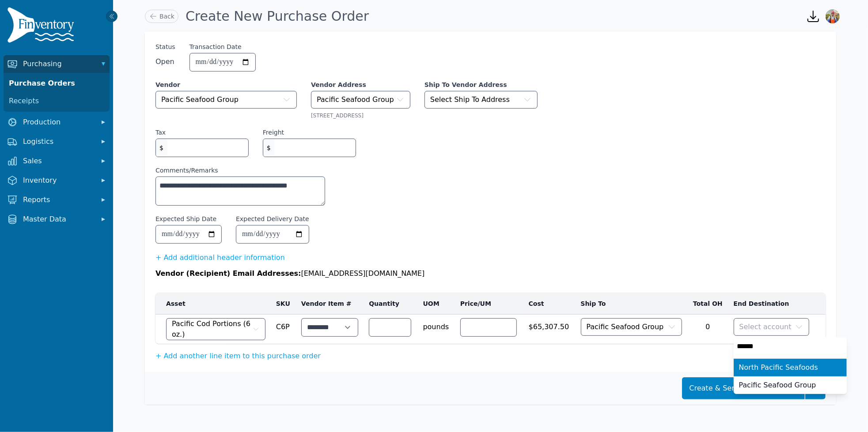  What do you see at coordinates (550, 304) in the screenshot?
I see `th: Cost` at bounding box center [550, 304].